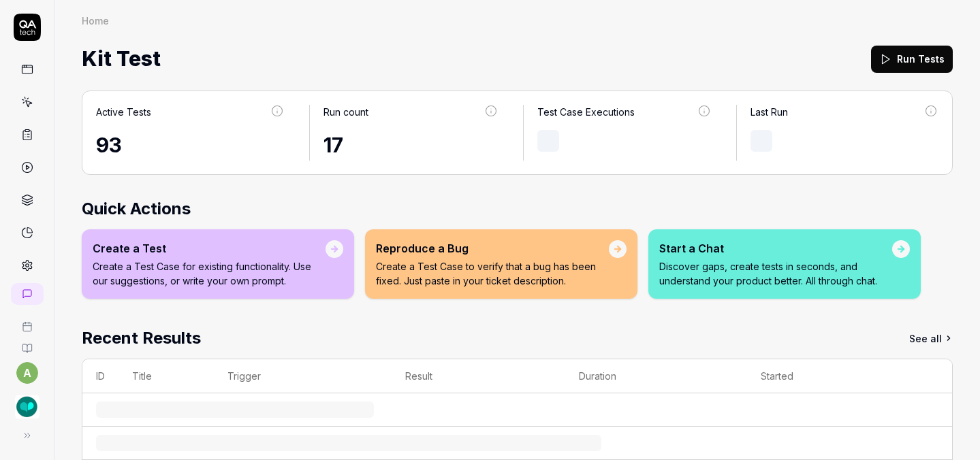 The height and width of the screenshot is (460, 980). Describe the element at coordinates (27, 408) in the screenshot. I see `img: SLP Toolkit Logo` at that location.